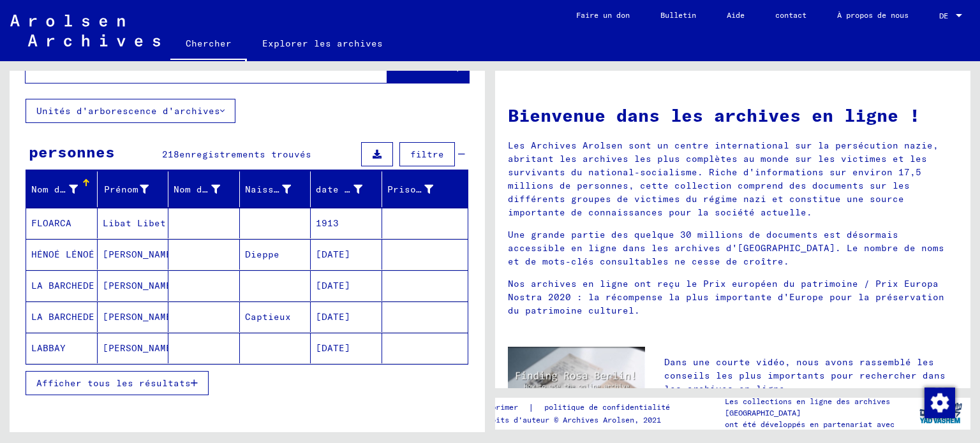 The width and height of the screenshot is (980, 443). What do you see at coordinates (348, 190) in the screenshot?
I see `div: date de naissance` at bounding box center [348, 190].